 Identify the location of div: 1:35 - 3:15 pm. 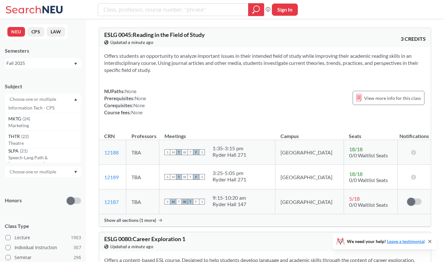
(230, 148).